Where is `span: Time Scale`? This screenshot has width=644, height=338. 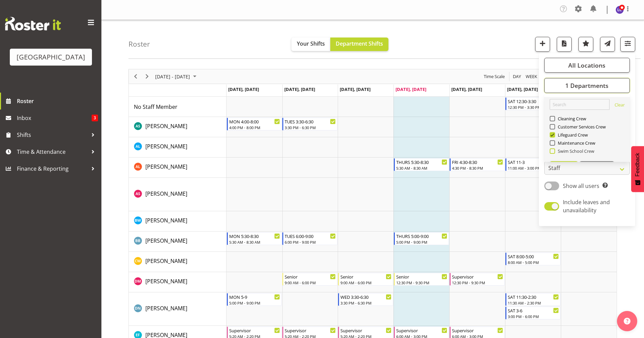 span: Time Scale is located at coordinates (494, 76).